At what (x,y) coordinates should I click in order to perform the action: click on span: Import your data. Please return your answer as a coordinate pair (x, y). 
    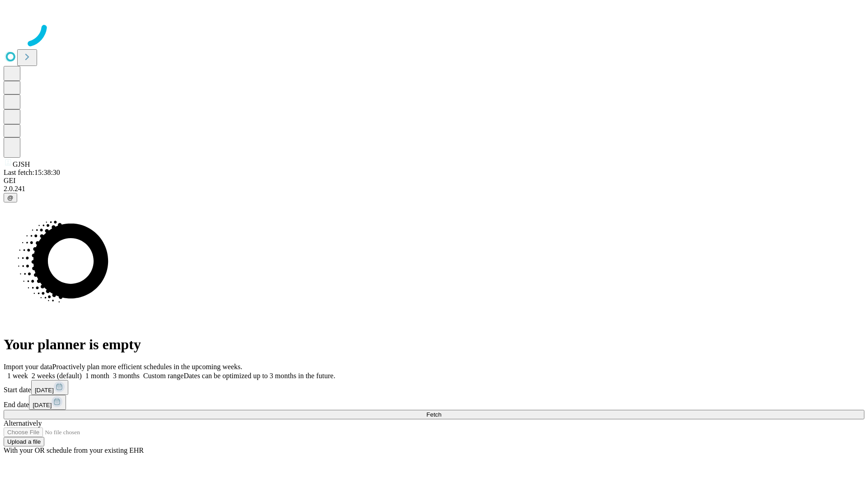
    Looking at the image, I should click on (28, 366).